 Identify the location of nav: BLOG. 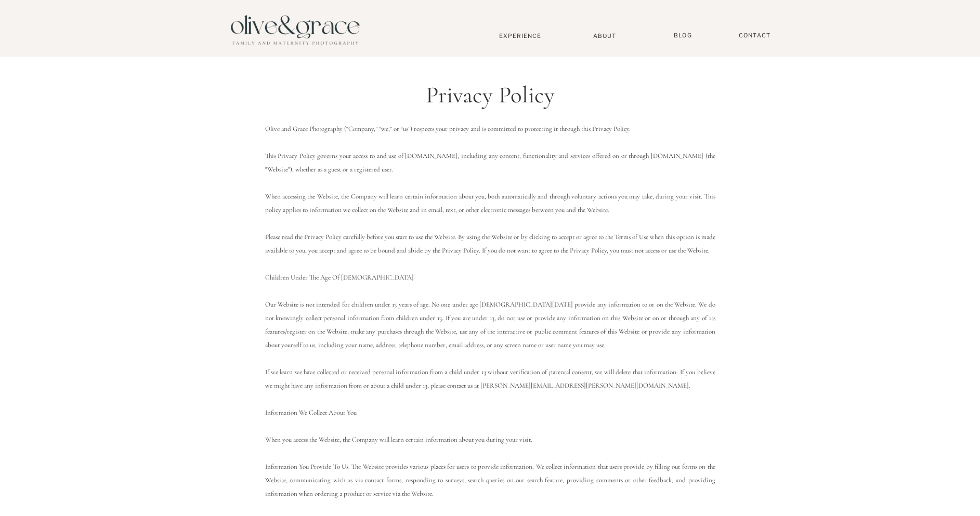
(683, 35).